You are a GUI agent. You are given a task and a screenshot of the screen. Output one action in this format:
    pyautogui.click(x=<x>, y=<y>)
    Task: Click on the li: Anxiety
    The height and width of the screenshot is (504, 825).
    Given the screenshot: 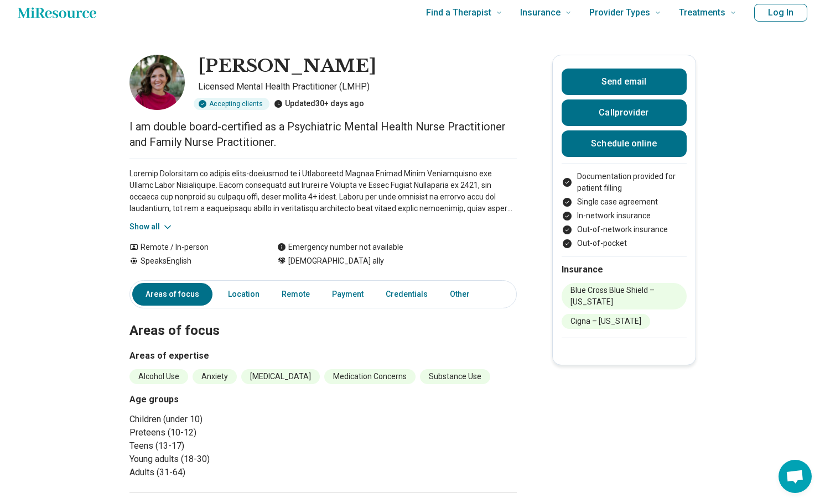 What is the action you would take?
    pyautogui.click(x=215, y=377)
    